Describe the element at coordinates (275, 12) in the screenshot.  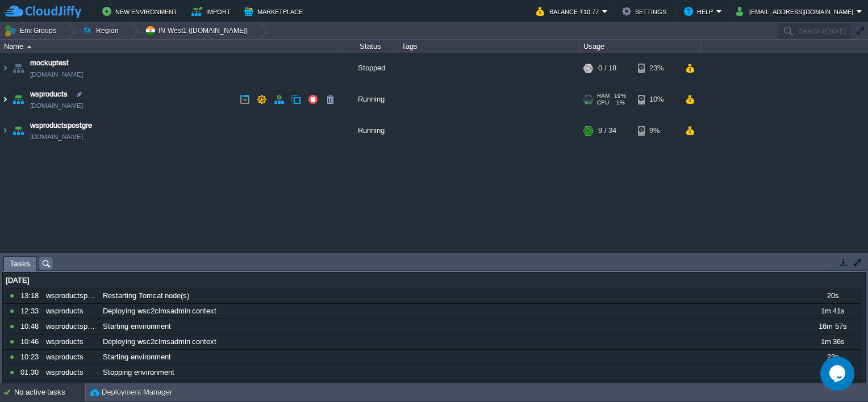
I see `button: Marketplace` at that location.